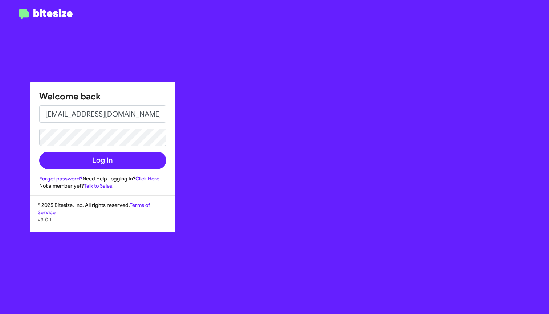 The image size is (549, 314). I want to click on h1: Welcome back, so click(103, 97).